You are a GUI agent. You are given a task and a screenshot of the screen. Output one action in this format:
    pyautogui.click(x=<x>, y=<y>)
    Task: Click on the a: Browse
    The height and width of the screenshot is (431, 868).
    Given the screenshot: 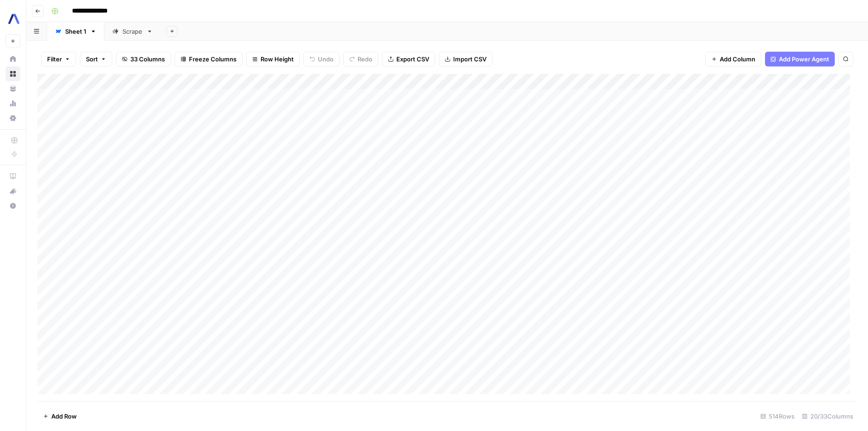 What is the action you would take?
    pyautogui.click(x=13, y=74)
    